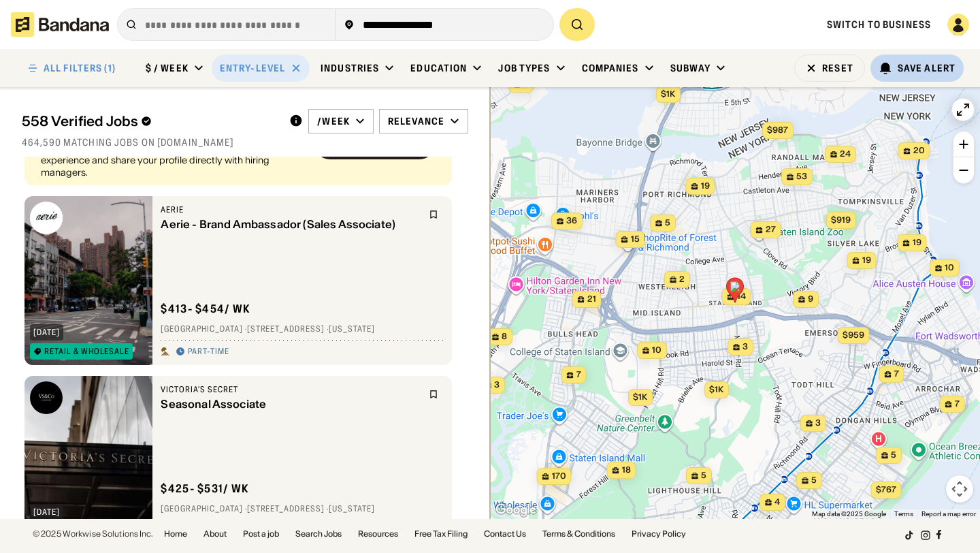  What do you see at coordinates (167, 68) in the screenshot?
I see `div: $ / week` at bounding box center [167, 68].